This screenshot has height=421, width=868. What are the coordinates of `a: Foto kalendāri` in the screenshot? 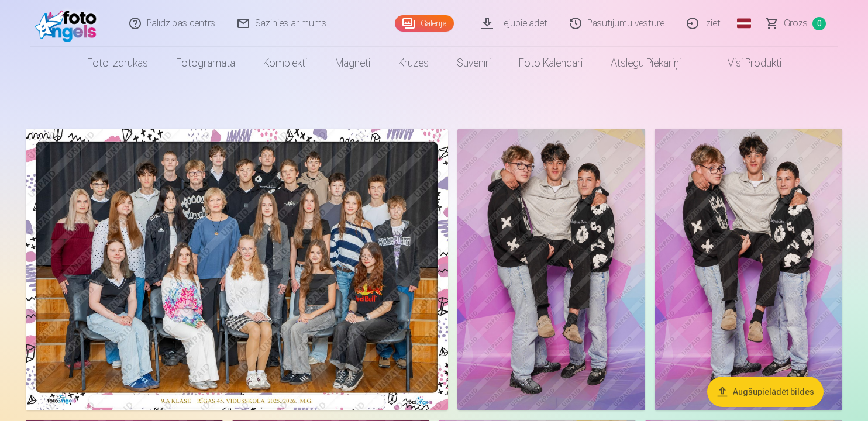 It's located at (550, 63).